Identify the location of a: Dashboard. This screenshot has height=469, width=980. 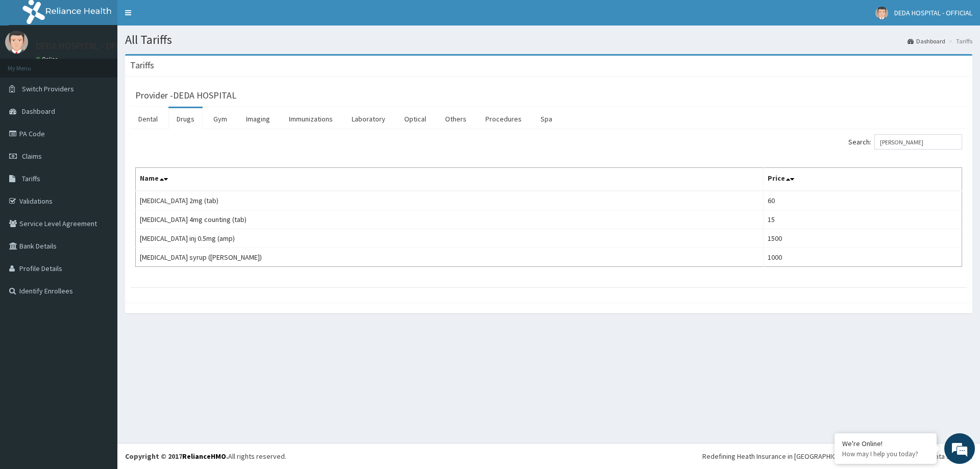
(926, 40).